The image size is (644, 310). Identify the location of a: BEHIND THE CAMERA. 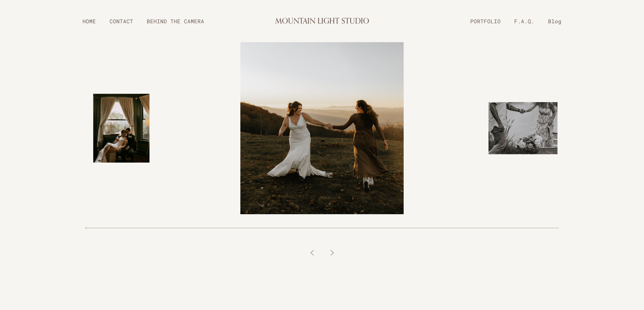
(176, 21).